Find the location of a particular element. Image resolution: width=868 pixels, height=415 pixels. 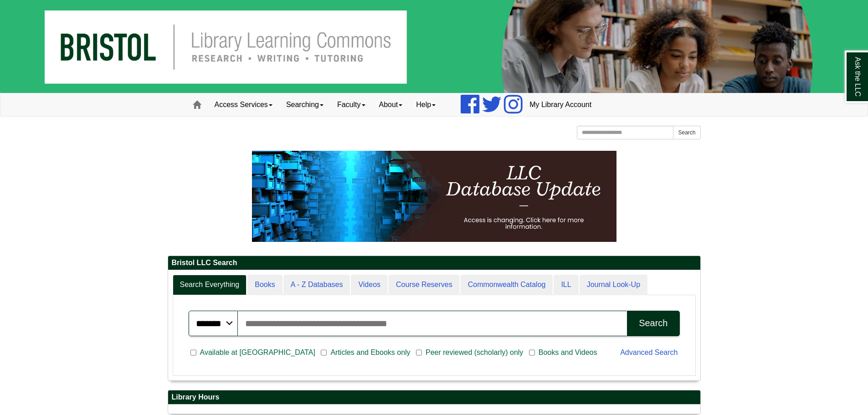

span: Articles and Ebooks only is located at coordinates (370, 353).